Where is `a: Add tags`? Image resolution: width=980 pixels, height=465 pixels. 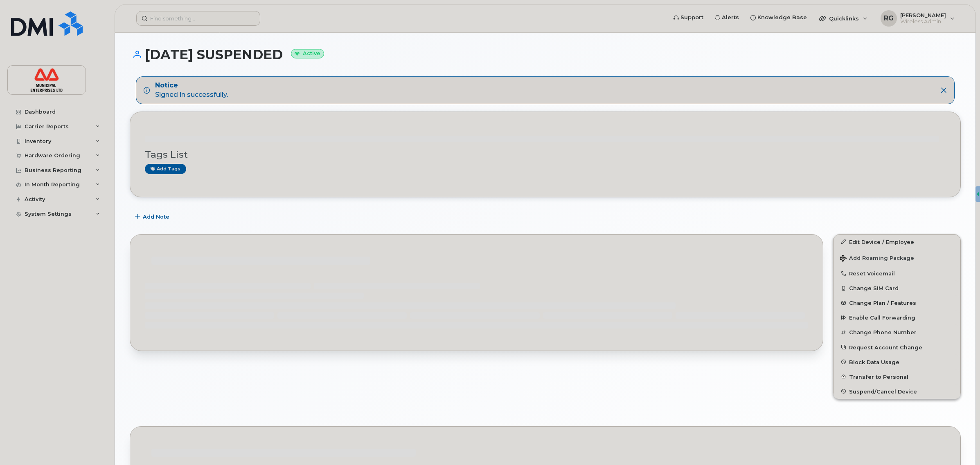
a: Add tags is located at coordinates (166, 169).